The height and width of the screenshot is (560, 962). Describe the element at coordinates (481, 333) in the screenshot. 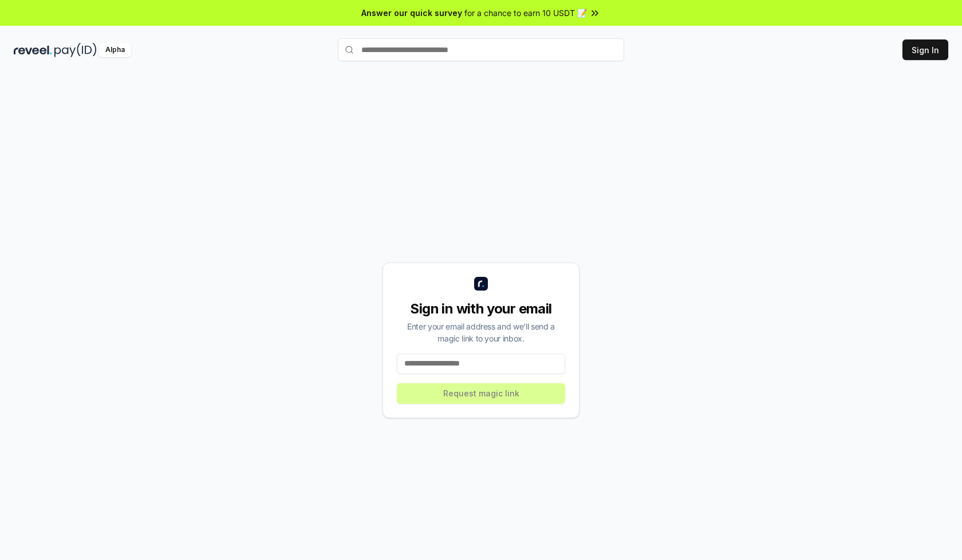

I see `div: Enter your email address and we’ll send a magic link to your inbox.` at that location.